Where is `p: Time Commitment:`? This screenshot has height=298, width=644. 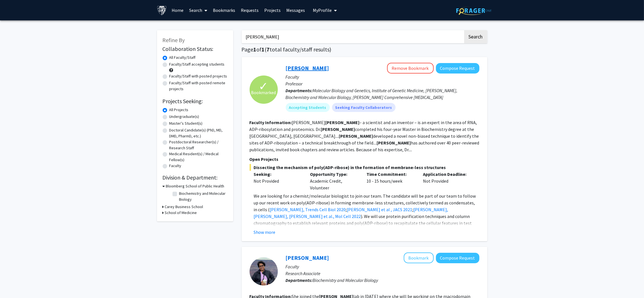
p: Time Commitment: is located at coordinates (390, 174).